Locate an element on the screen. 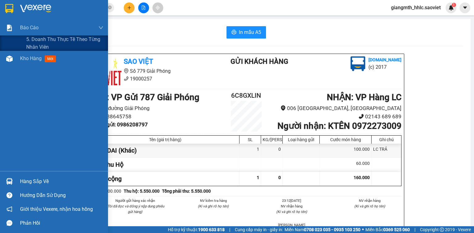 Image resolution: width=474 pixels, height=233 pixels. button: file-add is located at coordinates (144, 8).